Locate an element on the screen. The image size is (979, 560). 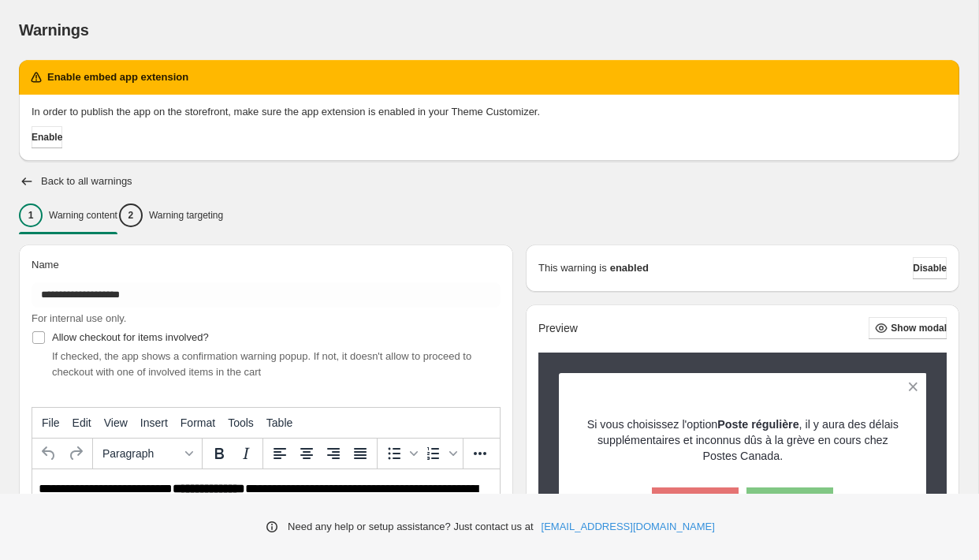
span: Disable is located at coordinates (930, 268).